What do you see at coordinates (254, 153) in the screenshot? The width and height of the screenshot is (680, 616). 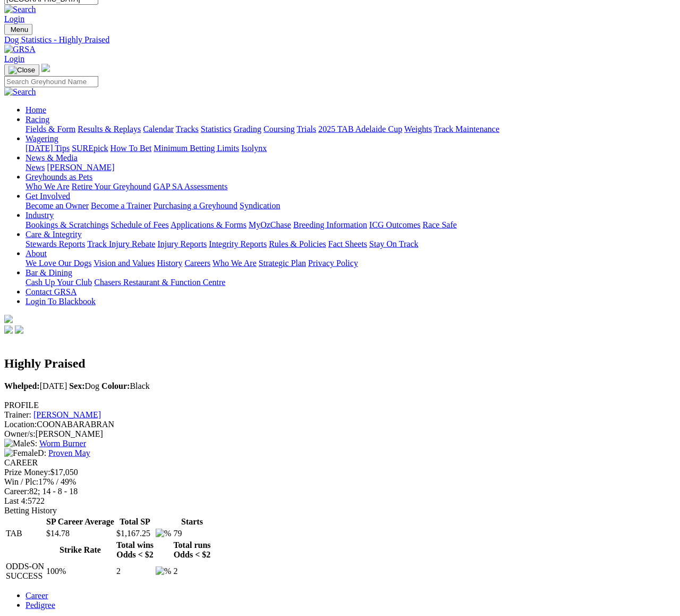 I see `a: Isolynx` at bounding box center [254, 153].